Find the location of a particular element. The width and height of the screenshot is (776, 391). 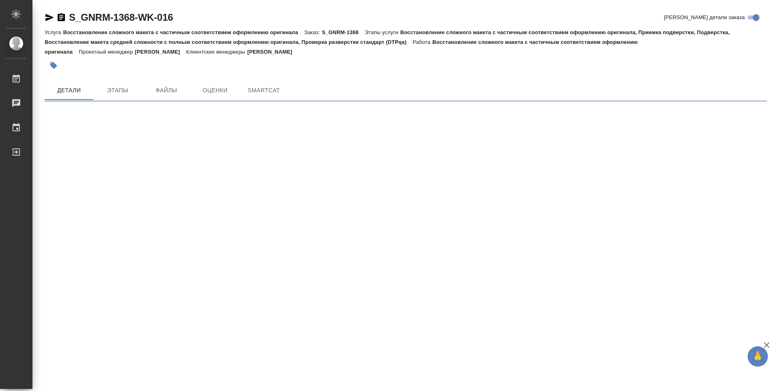

span: Файлы is located at coordinates (166, 90).